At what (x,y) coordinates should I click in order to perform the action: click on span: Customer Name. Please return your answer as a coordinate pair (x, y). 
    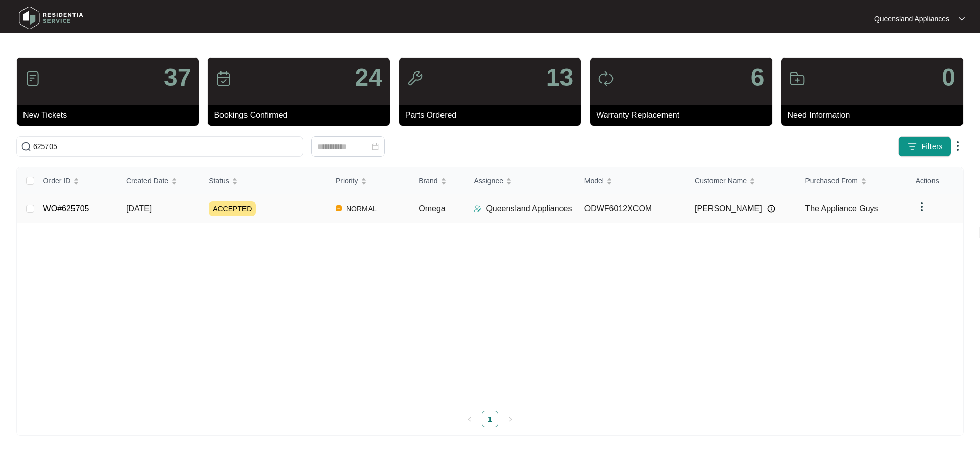
    Looking at the image, I should click on (720, 181).